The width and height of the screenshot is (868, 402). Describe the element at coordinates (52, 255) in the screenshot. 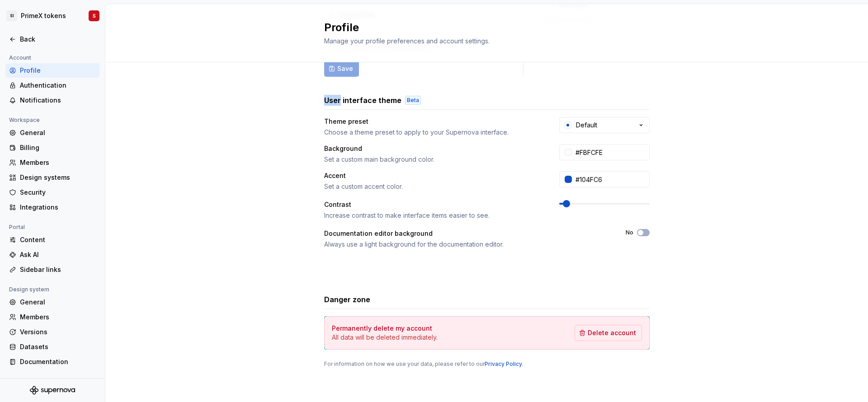

I see `a: Ask AI` at that location.